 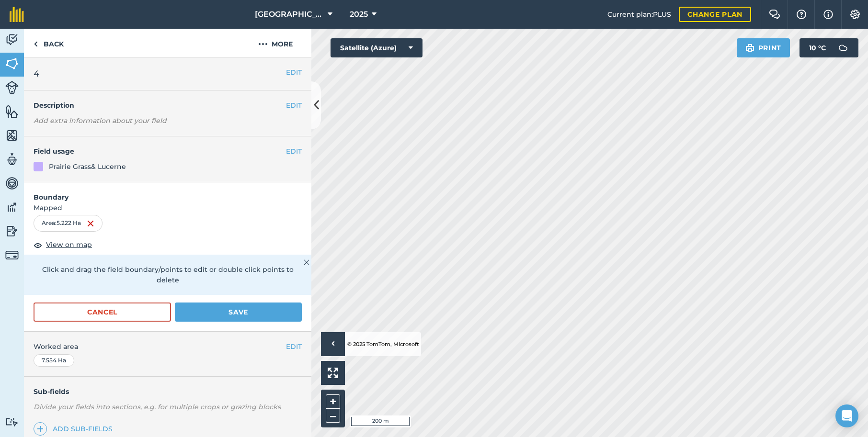 I want to click on span: 10 ° C, so click(x=817, y=48).